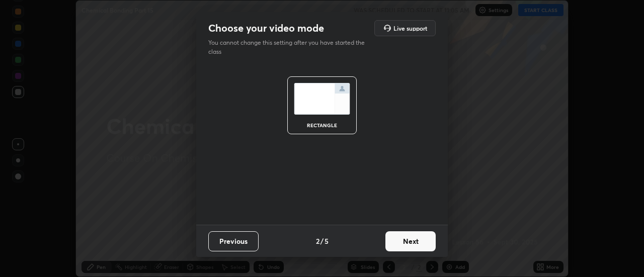 This screenshot has height=277, width=644. What do you see at coordinates (233, 241) in the screenshot?
I see `button: Previous` at bounding box center [233, 241].